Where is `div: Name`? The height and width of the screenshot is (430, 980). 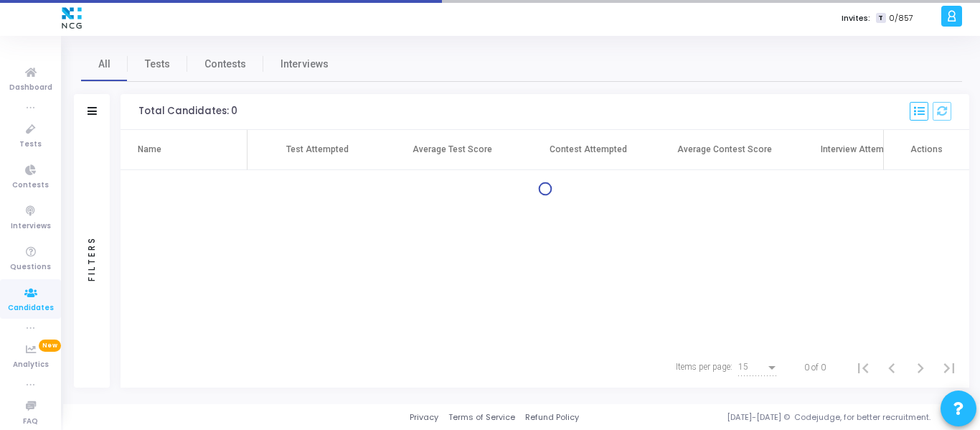 div: Name is located at coordinates (149, 149).